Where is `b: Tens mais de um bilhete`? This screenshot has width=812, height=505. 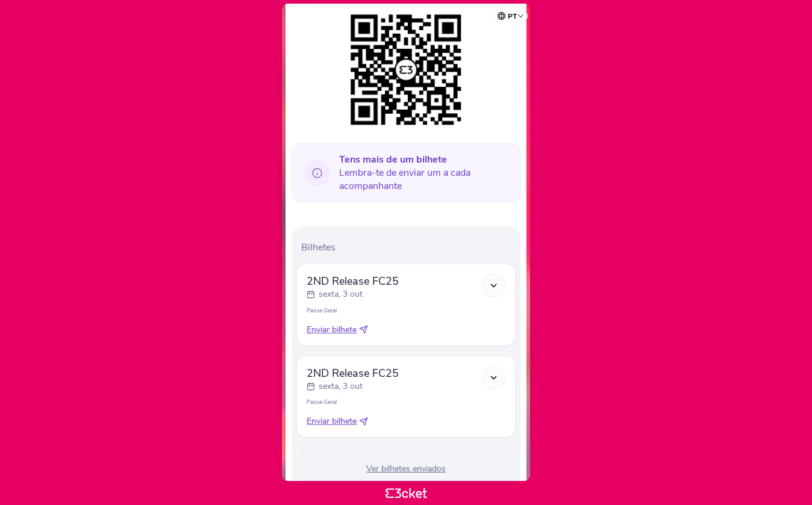
b: Tens mais de um bilhete is located at coordinates (393, 160).